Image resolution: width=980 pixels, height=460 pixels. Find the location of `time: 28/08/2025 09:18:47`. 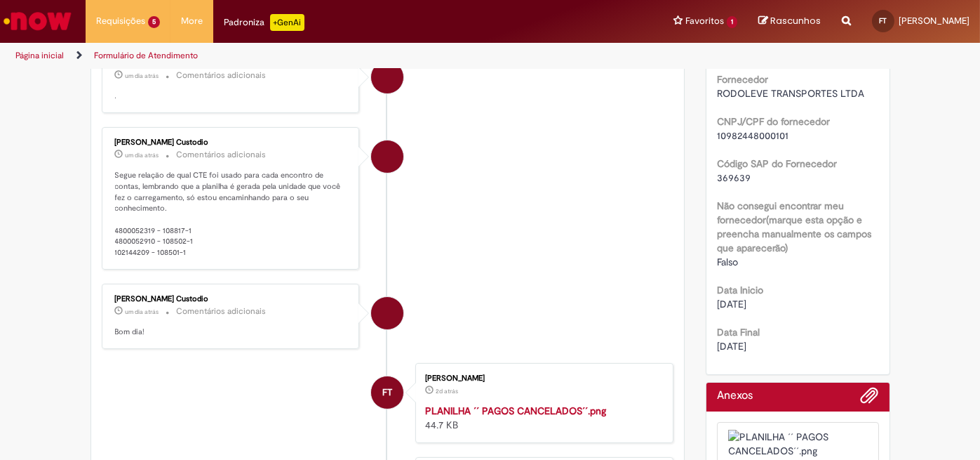

time: 28/08/2025 09:18:47 is located at coordinates (142, 155).